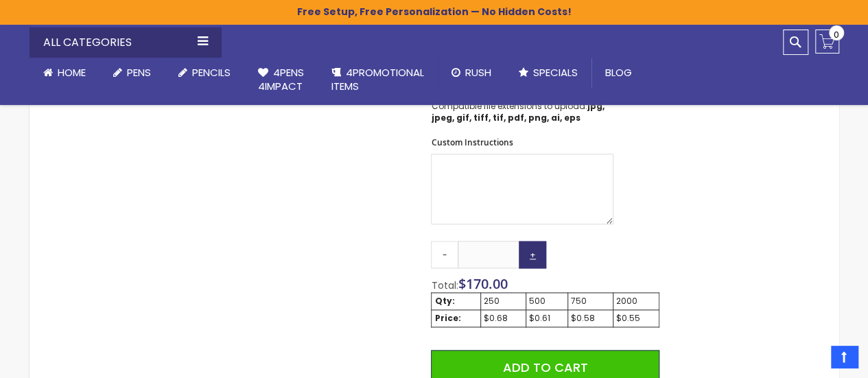 The width and height of the screenshot is (868, 378). Describe the element at coordinates (504, 318) in the screenshot. I see `div: $0.68` at that location.